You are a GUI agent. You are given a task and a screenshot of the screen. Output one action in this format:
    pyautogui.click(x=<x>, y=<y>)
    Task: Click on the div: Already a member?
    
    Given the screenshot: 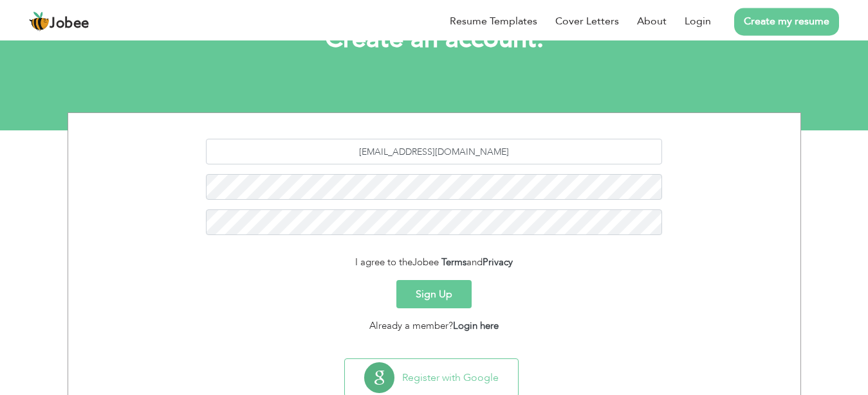 What is the action you would take?
    pyautogui.click(x=434, y=326)
    